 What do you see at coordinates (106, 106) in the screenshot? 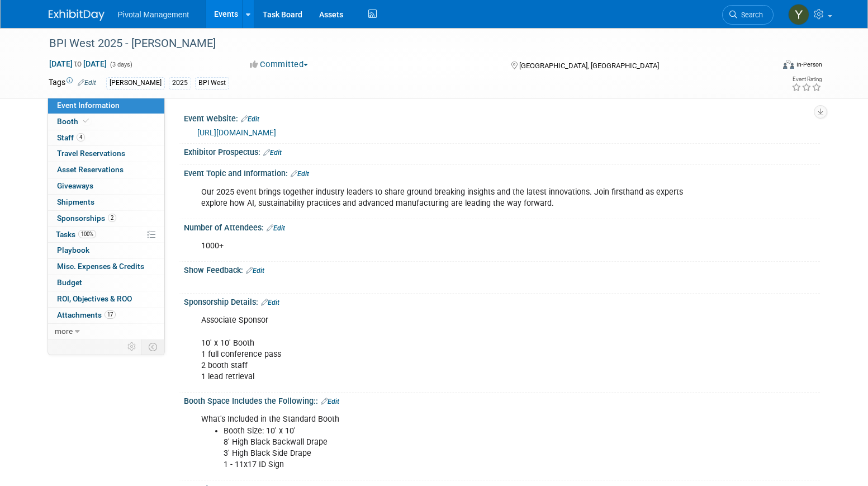
I see `a: Event Information` at bounding box center [106, 106].